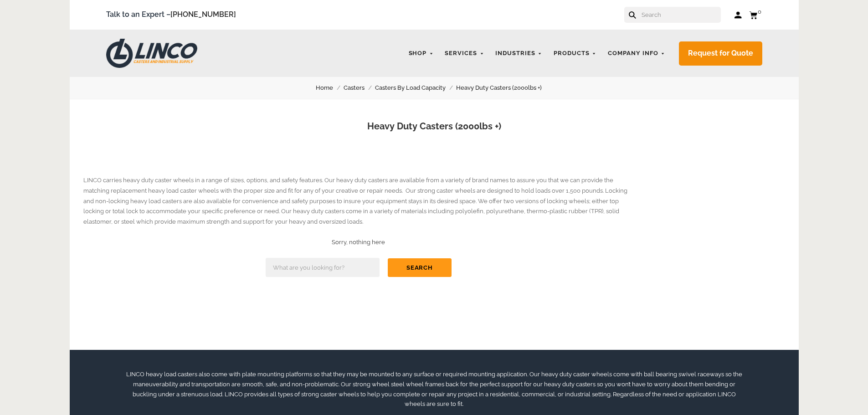  What do you see at coordinates (518, 53) in the screenshot?
I see `a: Industries` at bounding box center [518, 53].